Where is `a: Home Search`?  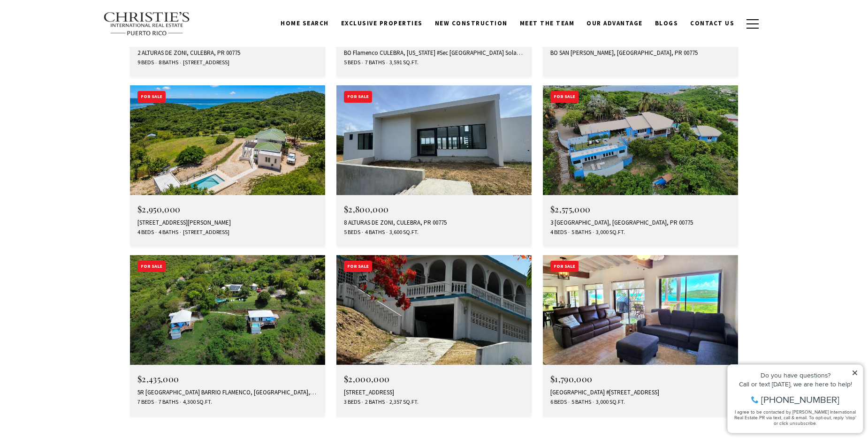 a: Home Search is located at coordinates (305, 24).